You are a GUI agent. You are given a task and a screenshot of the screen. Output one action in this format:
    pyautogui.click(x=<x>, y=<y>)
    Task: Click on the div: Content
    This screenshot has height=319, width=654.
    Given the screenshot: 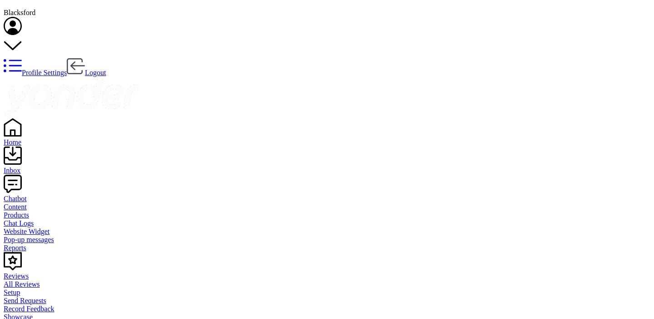 What is the action you would take?
    pyautogui.click(x=327, y=207)
    